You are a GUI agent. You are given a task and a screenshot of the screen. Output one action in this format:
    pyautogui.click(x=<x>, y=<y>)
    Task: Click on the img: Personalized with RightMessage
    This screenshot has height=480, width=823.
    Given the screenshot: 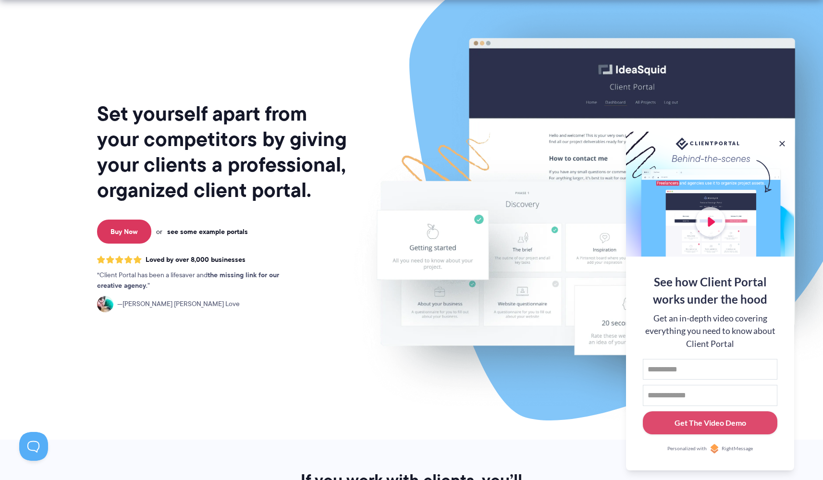 What is the action you would take?
    pyautogui.click(x=715, y=449)
    